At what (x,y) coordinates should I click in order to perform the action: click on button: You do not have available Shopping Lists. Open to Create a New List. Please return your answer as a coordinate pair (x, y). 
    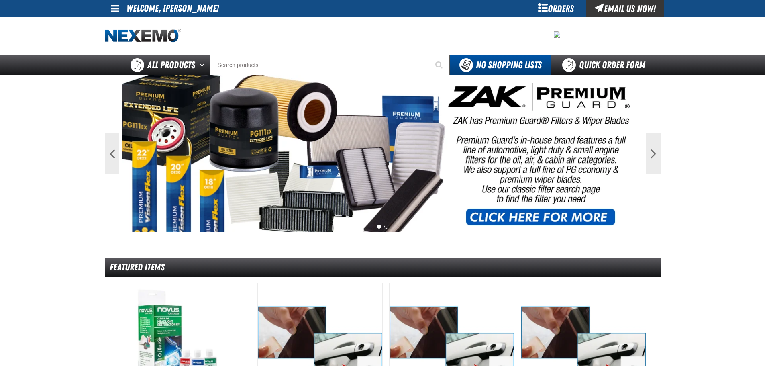
    Looking at the image, I should click on (500, 65).